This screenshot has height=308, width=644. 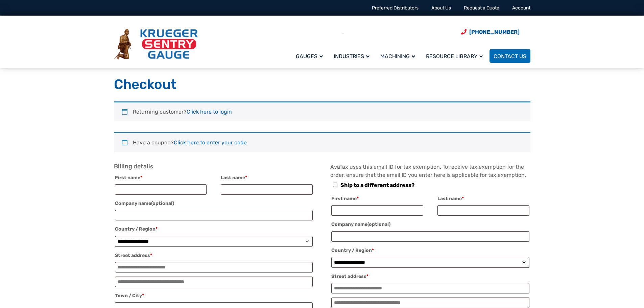 I want to click on a: Resource Library, so click(x=456, y=56).